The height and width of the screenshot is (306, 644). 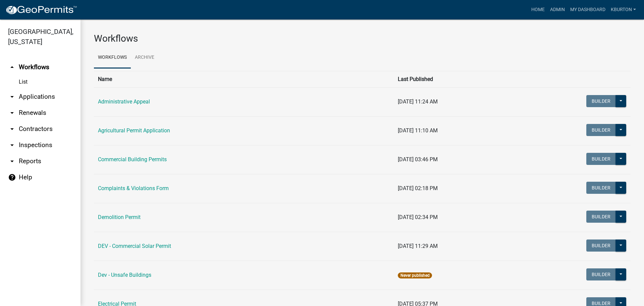 What do you see at coordinates (134, 131) in the screenshot?
I see `a: Agricultural Permit Application` at bounding box center [134, 131].